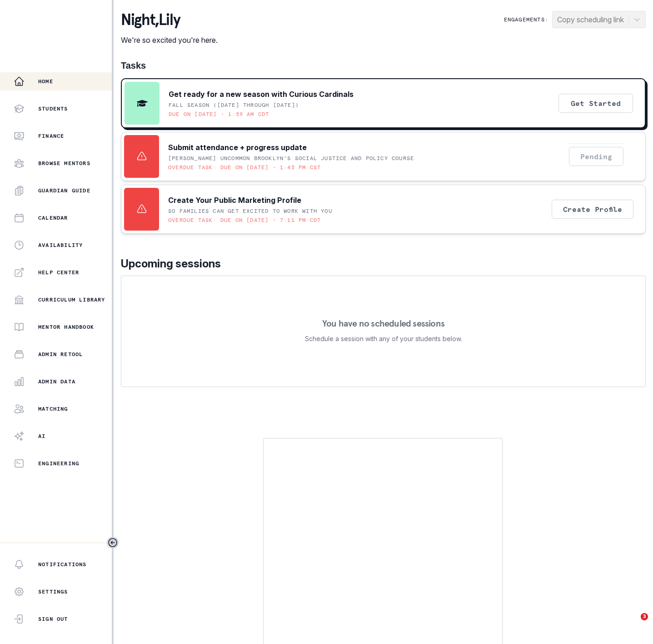 The height and width of the screenshot is (644, 653). Describe the element at coordinates (61, 245) in the screenshot. I see `p: Availability` at that location.